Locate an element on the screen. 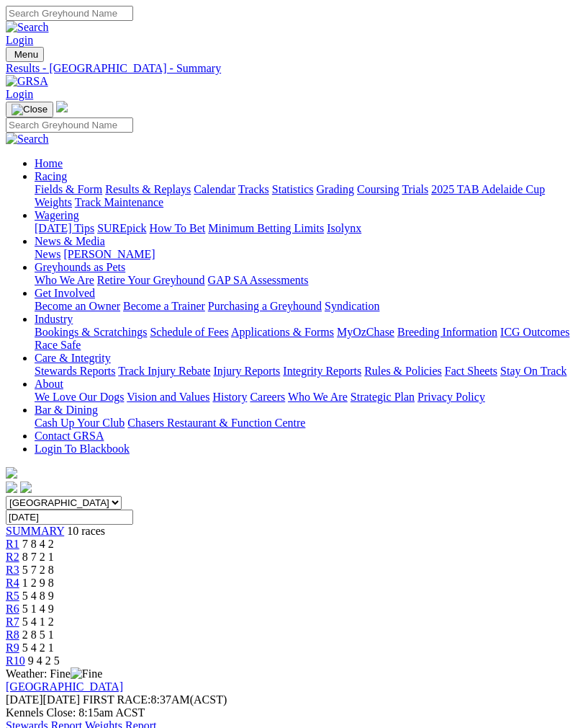  a: Stay On Track is located at coordinates (534, 370).